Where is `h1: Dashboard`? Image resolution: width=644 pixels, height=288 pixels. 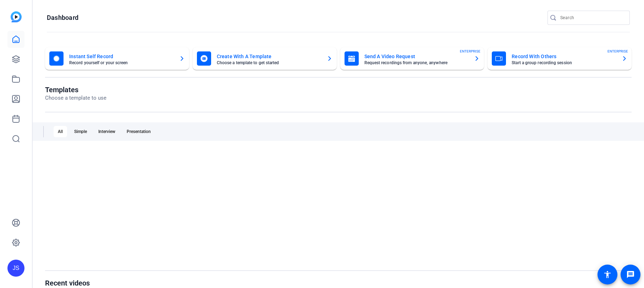 h1: Dashboard is located at coordinates (62, 18).